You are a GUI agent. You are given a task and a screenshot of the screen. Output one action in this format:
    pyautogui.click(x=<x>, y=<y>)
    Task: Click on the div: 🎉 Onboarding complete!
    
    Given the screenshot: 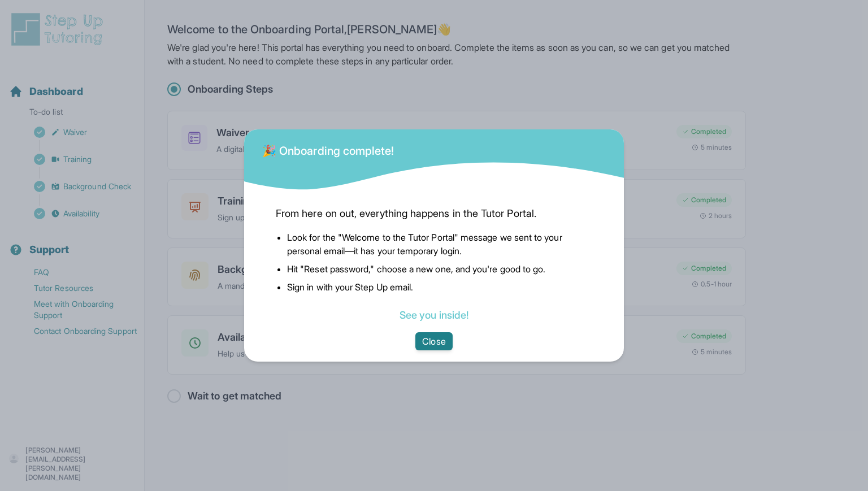 What is the action you would take?
    pyautogui.click(x=328, y=147)
    